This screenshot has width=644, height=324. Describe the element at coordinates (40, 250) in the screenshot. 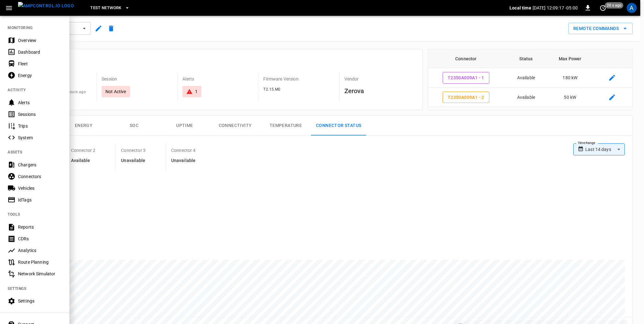

I see `div: Analytics` at that location.